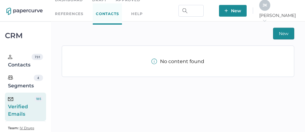 The height and width of the screenshot is (132, 305). I want to click on input: Search Workspace, so click(191, 11).